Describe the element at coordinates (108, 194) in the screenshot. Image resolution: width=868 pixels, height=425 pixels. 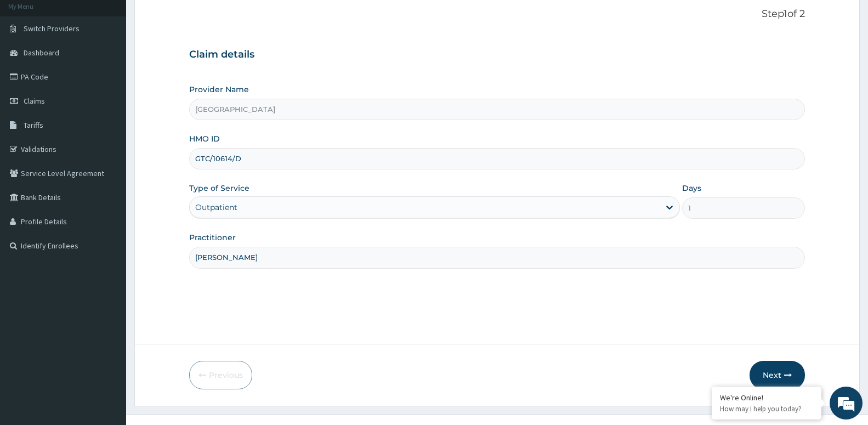
I see `span: We're online!` at that location.